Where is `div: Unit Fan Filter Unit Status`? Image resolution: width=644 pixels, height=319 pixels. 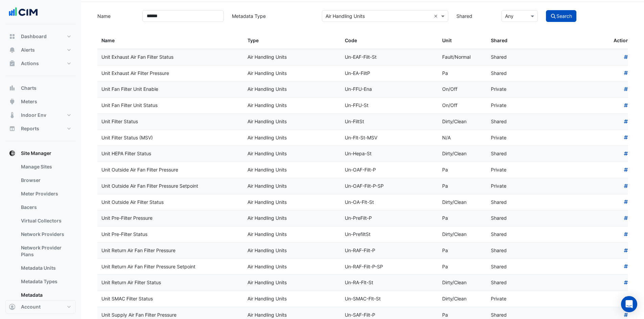
div: Unit Fan Filter Unit Status is located at coordinates (170, 106).